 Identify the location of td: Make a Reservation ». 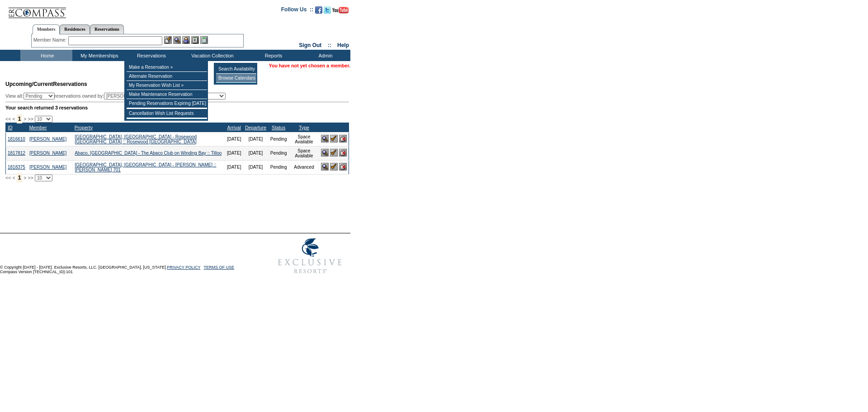
(167, 67).